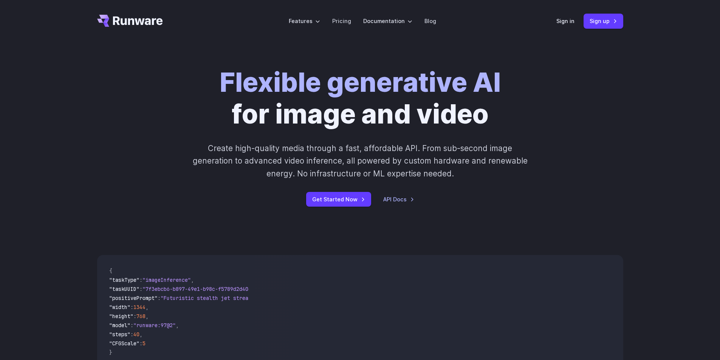 The width and height of the screenshot is (720, 360). Describe the element at coordinates (133, 298) in the screenshot. I see `span: "positivePrompt"` at that location.